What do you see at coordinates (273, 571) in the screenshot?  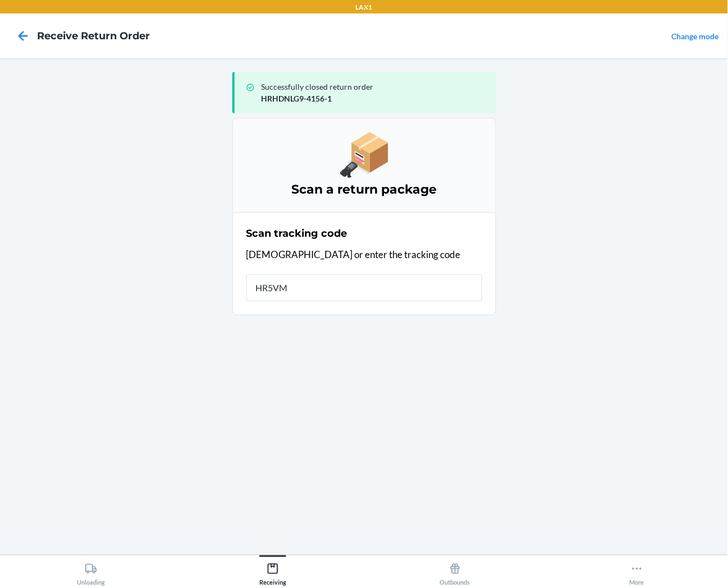 I see `button: Receiving` at bounding box center [273, 571].